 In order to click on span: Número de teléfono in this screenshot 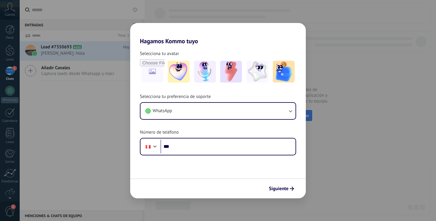, I will do `click(159, 132)`.